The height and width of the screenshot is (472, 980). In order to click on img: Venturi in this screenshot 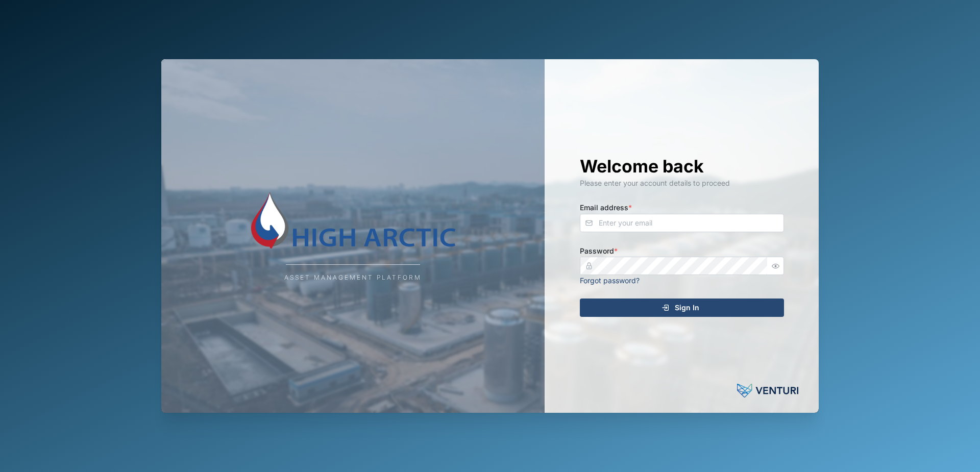, I will do `click(768, 390)`.